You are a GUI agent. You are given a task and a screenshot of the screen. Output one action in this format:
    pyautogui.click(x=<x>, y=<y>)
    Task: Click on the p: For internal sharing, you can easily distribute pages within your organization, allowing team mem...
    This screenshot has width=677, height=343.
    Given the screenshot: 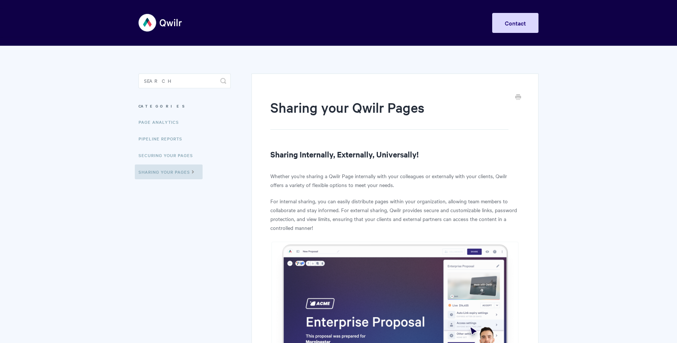 What is the action you would take?
    pyautogui.click(x=395, y=215)
    